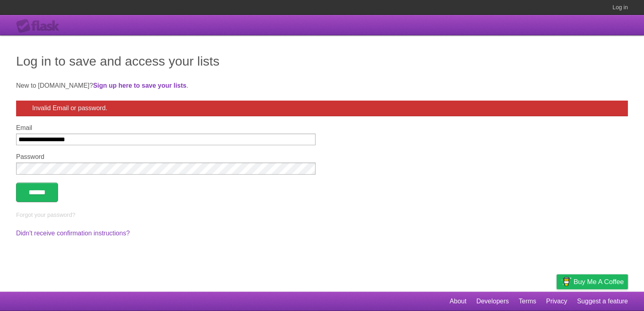  Describe the element at coordinates (166, 128) in the screenshot. I see `label: Email` at that location.